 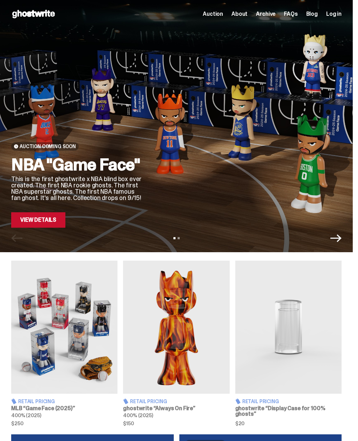 What do you see at coordinates (176, 423) in the screenshot?
I see `span: $150` at bounding box center [176, 423].